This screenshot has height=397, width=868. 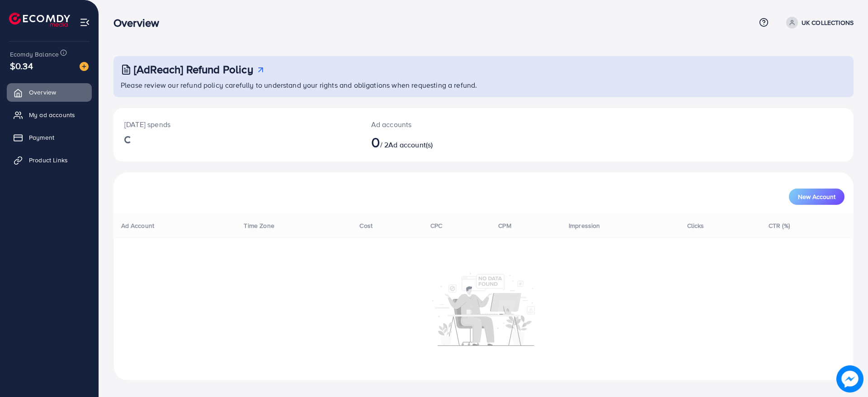 I want to click on span: Ad account(s), so click(x=410, y=145).